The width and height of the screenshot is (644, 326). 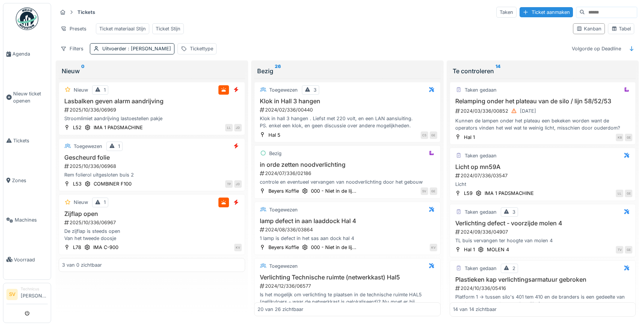 What do you see at coordinates (34, 289) in the screenshot?
I see `div: Technicus` at bounding box center [34, 289].